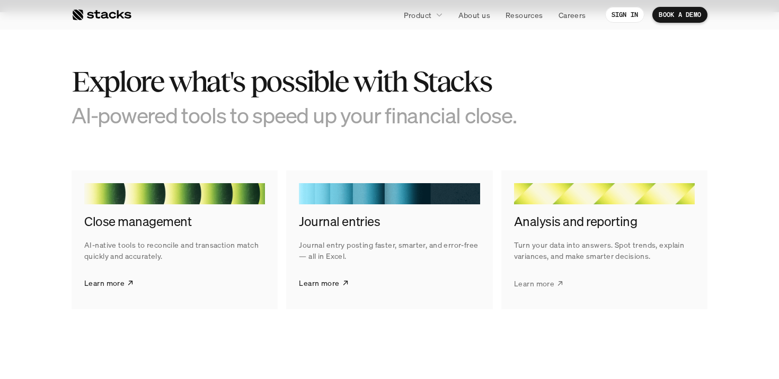 This screenshot has width=779, height=379. Describe the element at coordinates (417, 15) in the screenshot. I see `p: Product` at that location.